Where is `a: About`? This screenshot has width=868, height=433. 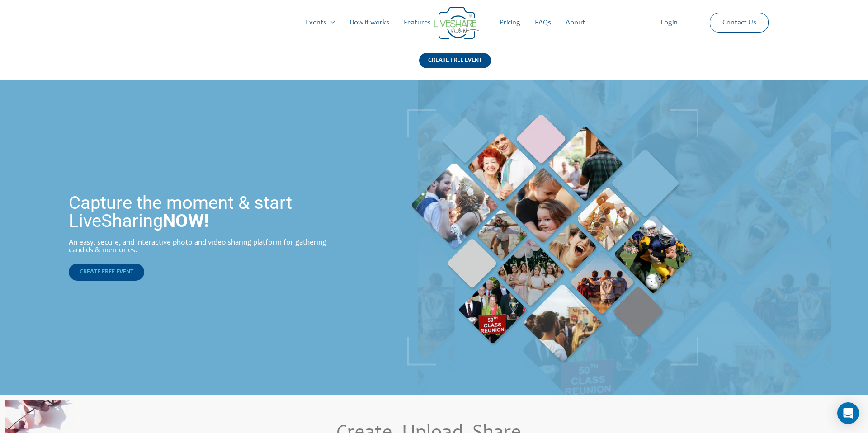
a: About is located at coordinates (575, 23).